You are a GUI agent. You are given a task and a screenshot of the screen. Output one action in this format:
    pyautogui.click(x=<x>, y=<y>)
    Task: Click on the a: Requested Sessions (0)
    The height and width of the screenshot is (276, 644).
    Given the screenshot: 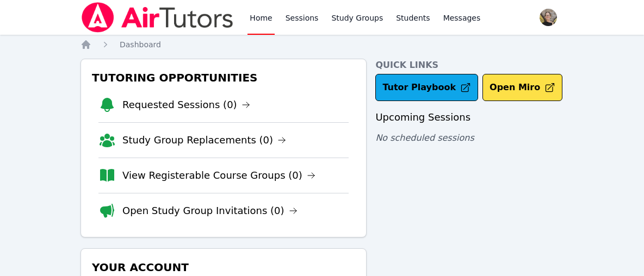 What is the action you would take?
    pyautogui.click(x=186, y=105)
    